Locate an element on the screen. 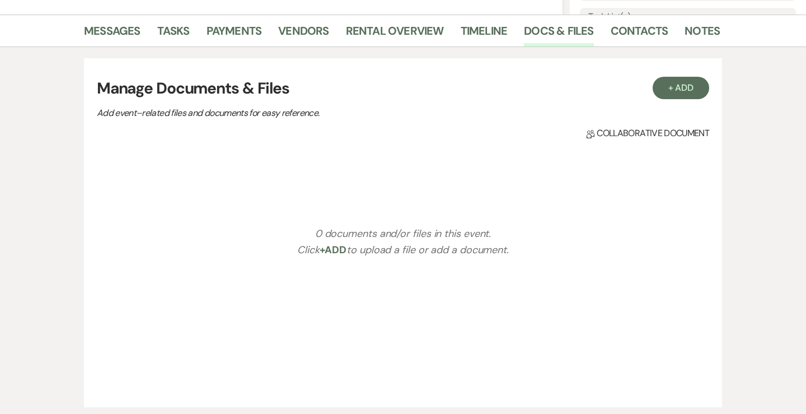  a: Notes is located at coordinates (702, 34).